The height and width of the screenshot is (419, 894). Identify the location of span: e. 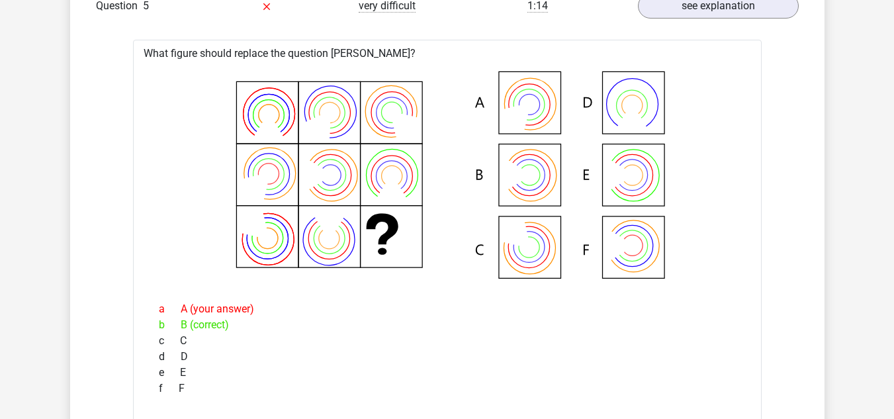
(169, 373).